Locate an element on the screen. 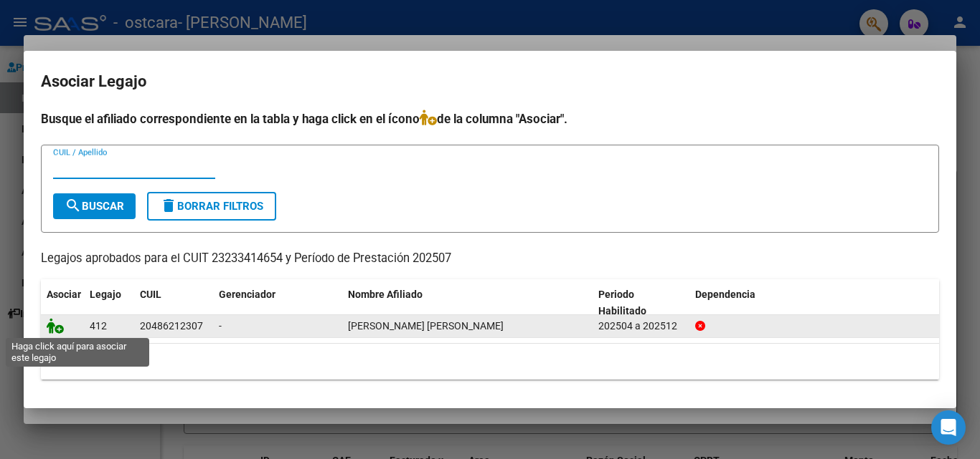 The image size is (980, 459). datatable-header-cell: Dependencia is located at coordinates (814, 303).